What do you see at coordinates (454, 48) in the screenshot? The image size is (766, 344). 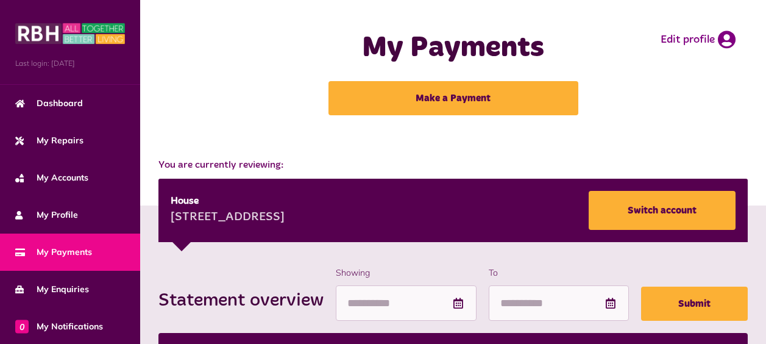 I see `h1: My Payments` at bounding box center [454, 48].